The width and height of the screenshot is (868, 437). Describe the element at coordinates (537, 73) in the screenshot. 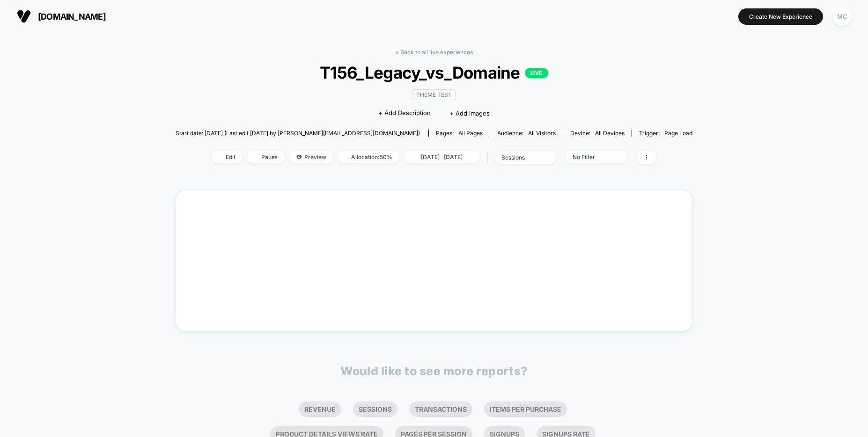

I see `p: LIVE` at that location.